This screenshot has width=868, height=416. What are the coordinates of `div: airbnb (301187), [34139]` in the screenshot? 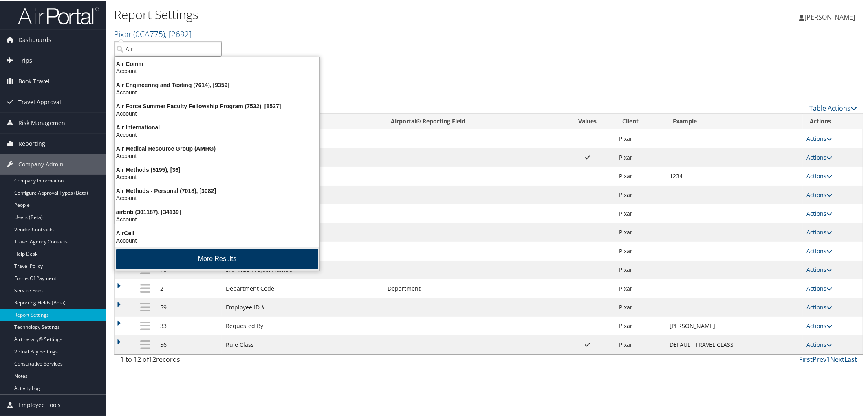 It's located at (217, 211).